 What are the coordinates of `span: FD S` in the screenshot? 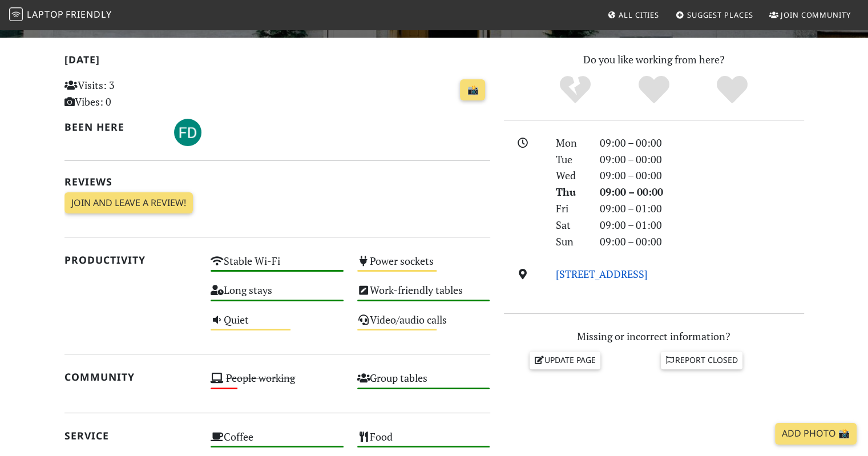 It's located at (188, 131).